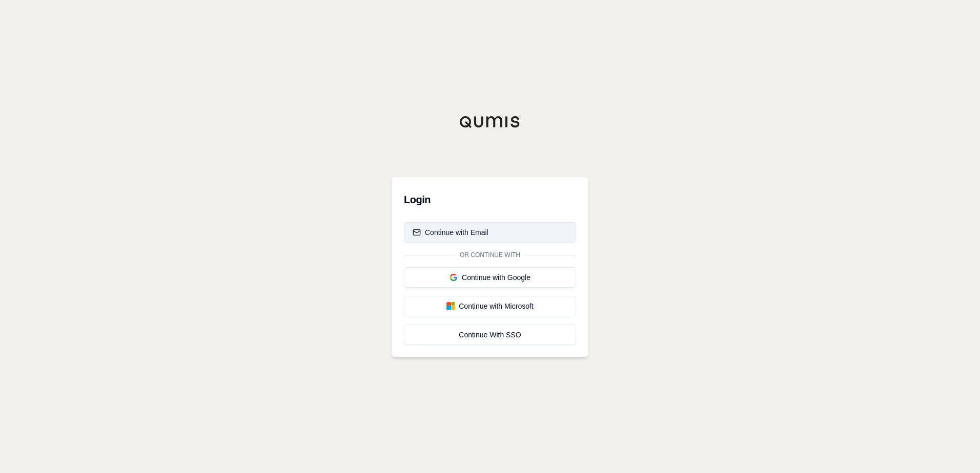 Image resolution: width=980 pixels, height=473 pixels. Describe the element at coordinates (490, 335) in the screenshot. I see `a: Continue With SSO` at that location.